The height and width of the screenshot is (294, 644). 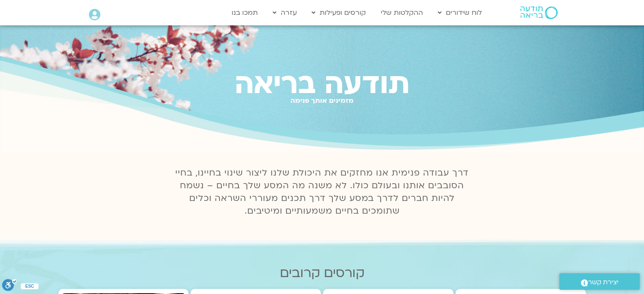 What do you see at coordinates (603, 282) in the screenshot?
I see `span: יצירת קשר` at bounding box center [603, 282].